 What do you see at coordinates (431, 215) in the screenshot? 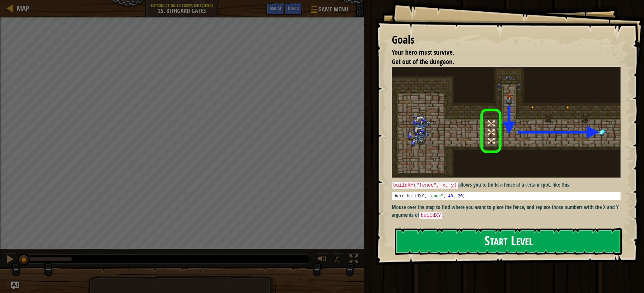
I see `code: buildXY` at bounding box center [431, 215].